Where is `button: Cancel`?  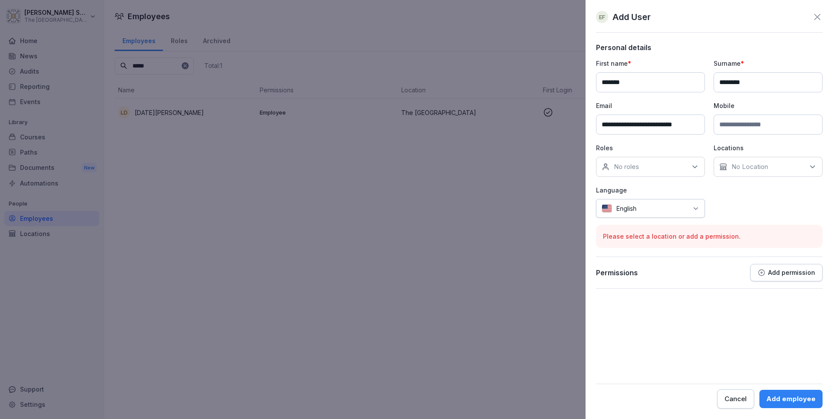 button: Cancel is located at coordinates (736, 399).